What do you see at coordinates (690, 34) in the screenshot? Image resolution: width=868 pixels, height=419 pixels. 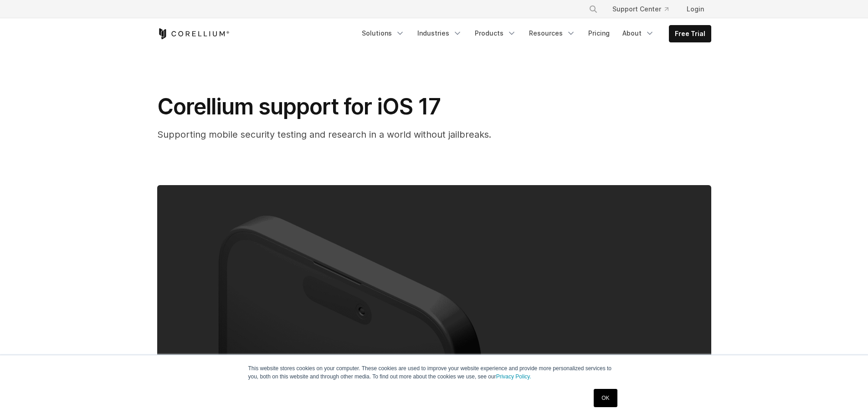 I see `a: Free Trial` at bounding box center [690, 34].